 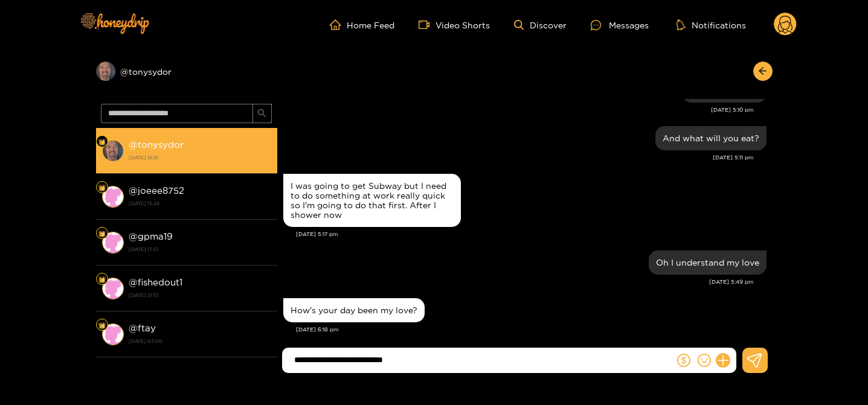 What do you see at coordinates (762, 71) in the screenshot?
I see `span: arrow-left` at bounding box center [762, 71].